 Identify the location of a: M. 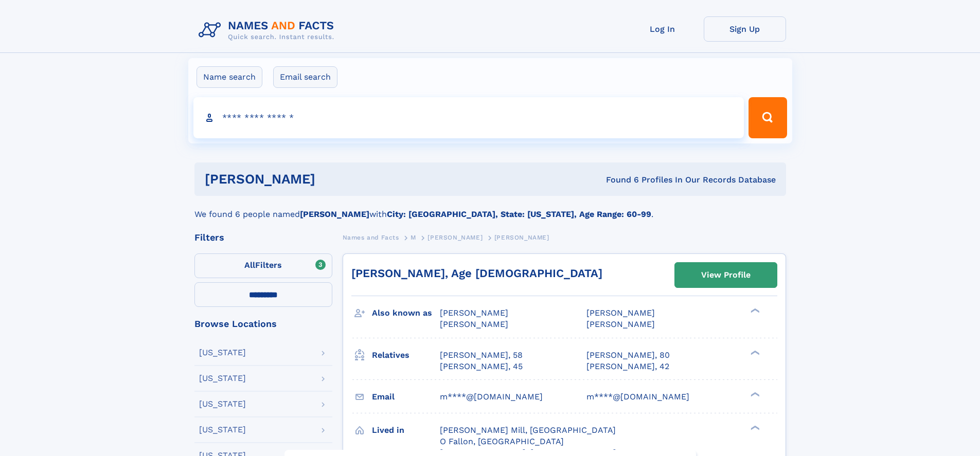
(413, 237).